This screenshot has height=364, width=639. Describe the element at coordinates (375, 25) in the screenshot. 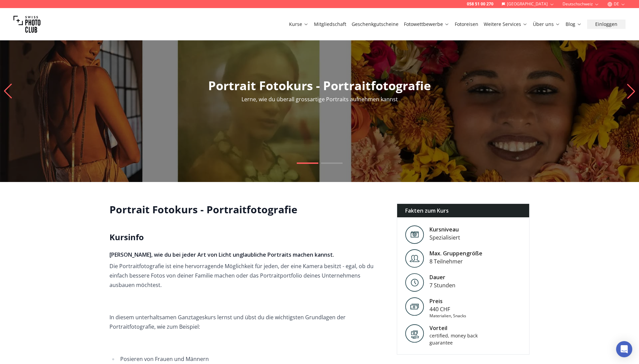

I see `button: Geschenkgutscheine` at that location.